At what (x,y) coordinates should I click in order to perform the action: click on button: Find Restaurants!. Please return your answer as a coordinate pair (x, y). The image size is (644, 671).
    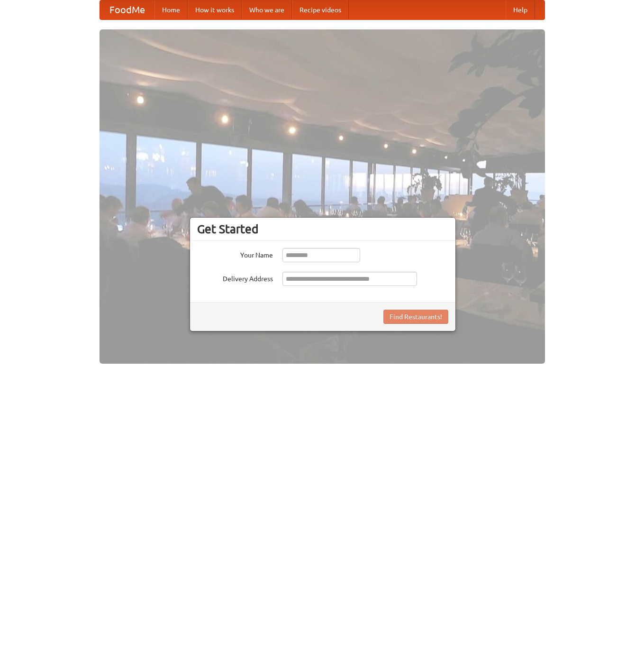
    Looking at the image, I should click on (416, 317).